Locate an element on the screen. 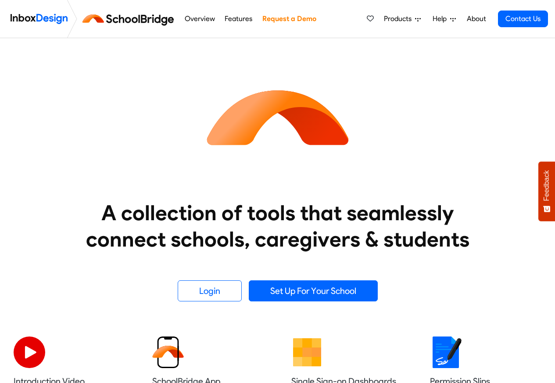 The width and height of the screenshot is (555, 383). img: 2022_07_11_icon_video_playback.svg is located at coordinates (29, 353).